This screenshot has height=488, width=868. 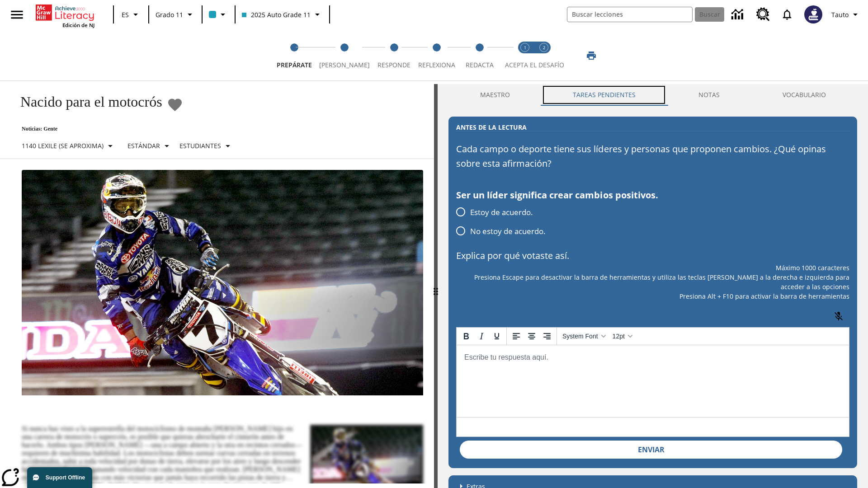 What do you see at coordinates (494, 95) in the screenshot?
I see `button: Maestro` at bounding box center [494, 95].